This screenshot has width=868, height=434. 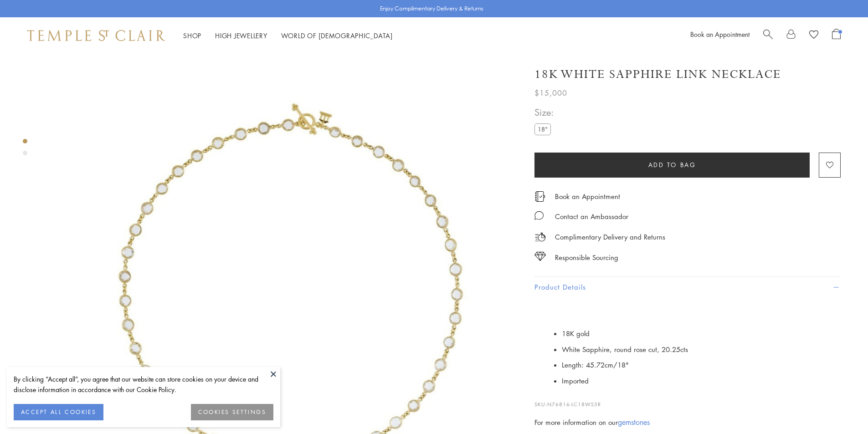 What do you see at coordinates (540, 237) in the screenshot?
I see `img: icon_delivery.svg` at bounding box center [540, 237].